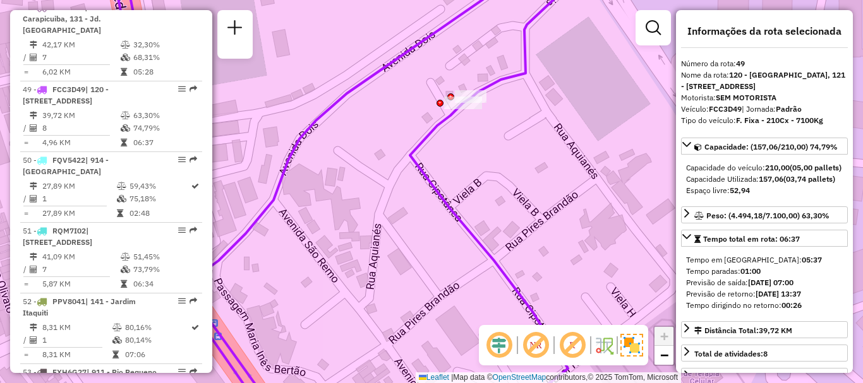 This screenshot has width=863, height=383. What do you see at coordinates (79, 307) in the screenshot?
I see `span: 52 -` at bounding box center [79, 307].